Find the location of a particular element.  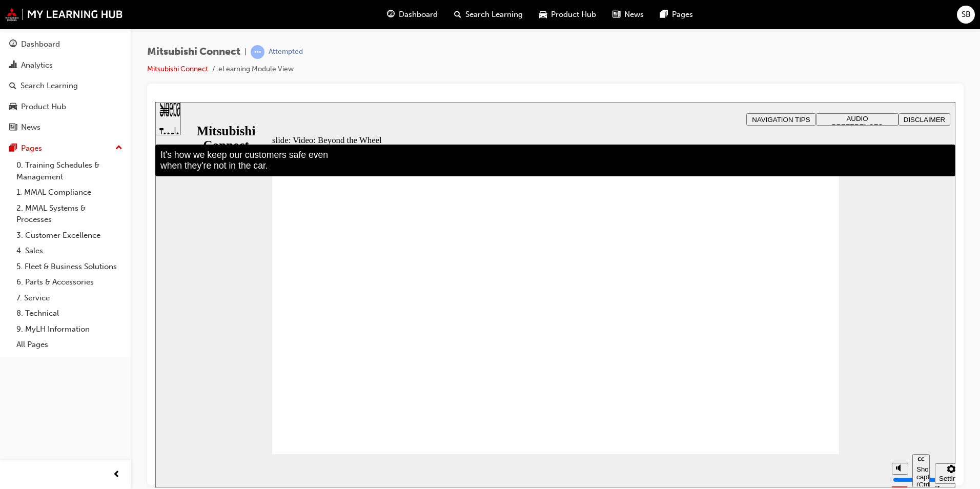

button: DISCLAIMER is located at coordinates (770, 18).